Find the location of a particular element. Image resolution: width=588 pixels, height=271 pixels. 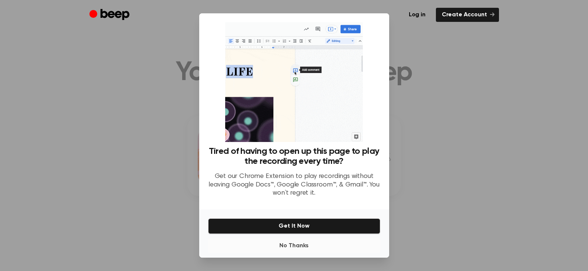

h3: Tired of having to open up this page to play the recording every time? is located at coordinates (294, 157).